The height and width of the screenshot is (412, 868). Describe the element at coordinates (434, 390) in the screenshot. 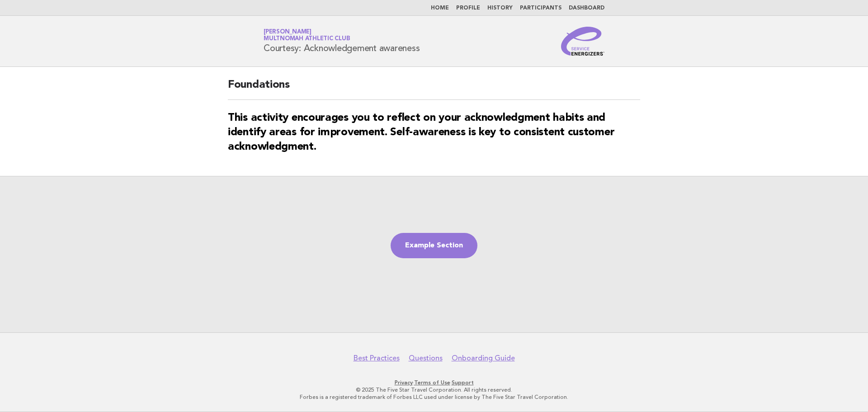

I see `p: © 2025 The Five Star Travel Corporation. All rights reserved.` at that location.